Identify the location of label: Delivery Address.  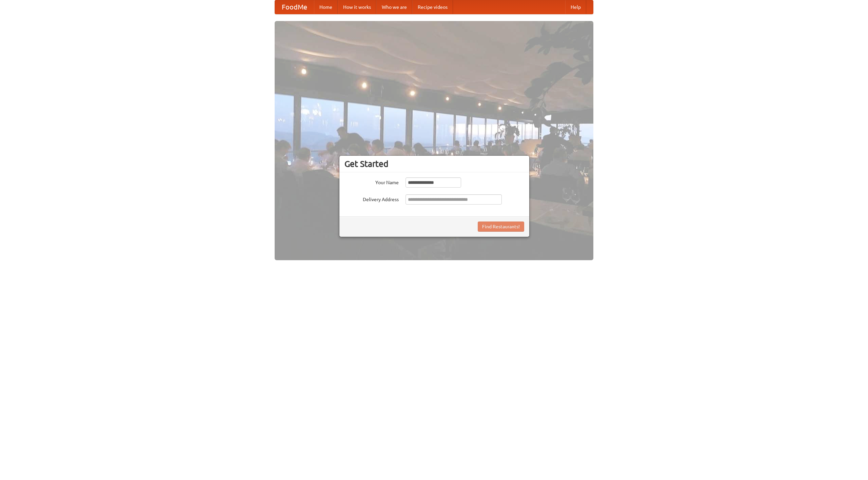
(372, 199).